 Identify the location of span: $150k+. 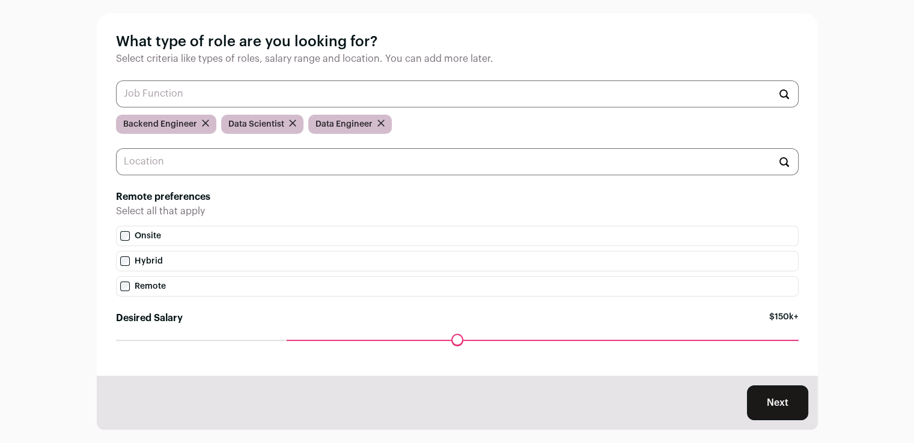
(784, 326).